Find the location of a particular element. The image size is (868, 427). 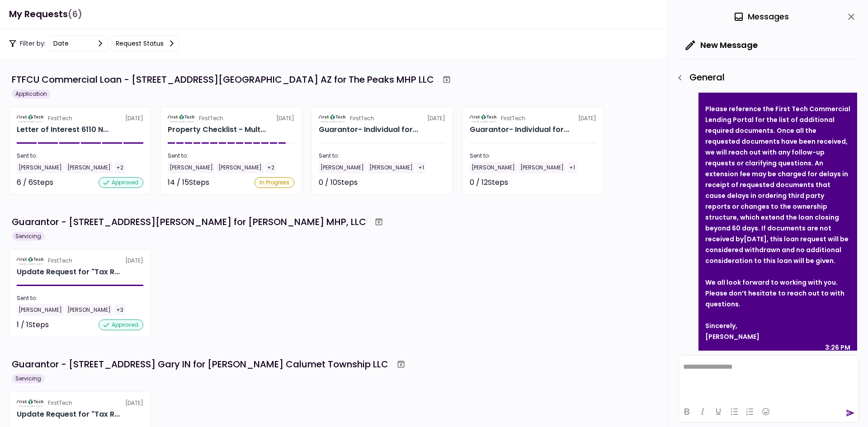

div: 1 / 1 Steps is located at coordinates (32, 325).